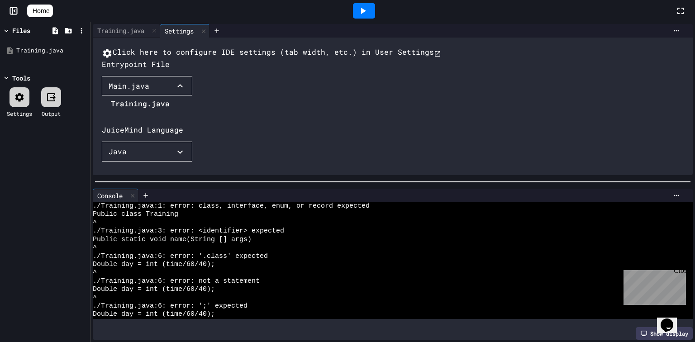  Describe the element at coordinates (140, 104) in the screenshot. I see `li: Training.java` at that location.